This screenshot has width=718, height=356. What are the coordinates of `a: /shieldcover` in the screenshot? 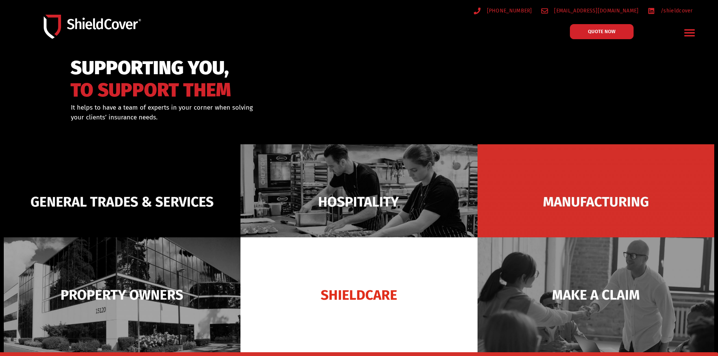 It's located at (670, 11).